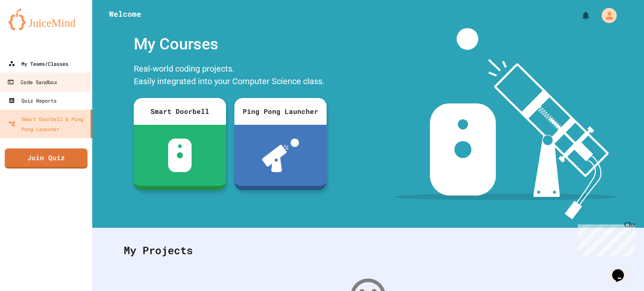 The height and width of the screenshot is (291, 644). I want to click on img: ppl-with-ball.png, so click(280, 155).